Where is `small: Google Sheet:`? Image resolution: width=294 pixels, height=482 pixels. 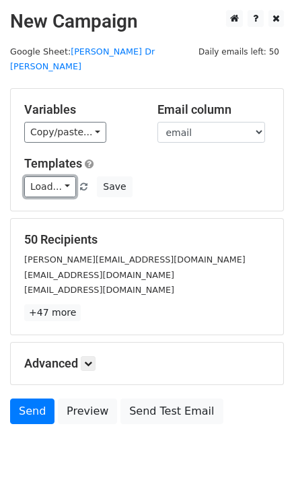 small: Google Sheet: is located at coordinates (82, 59).